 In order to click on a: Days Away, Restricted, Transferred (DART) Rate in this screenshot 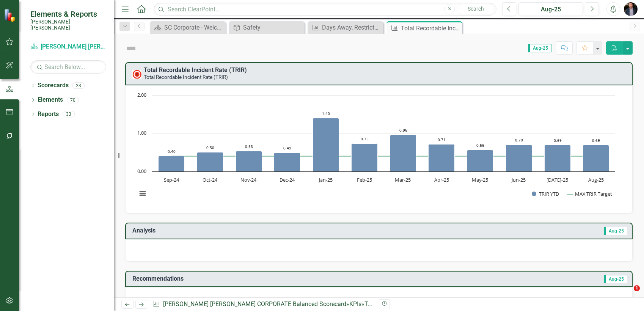, I will do `click(346, 28)`.